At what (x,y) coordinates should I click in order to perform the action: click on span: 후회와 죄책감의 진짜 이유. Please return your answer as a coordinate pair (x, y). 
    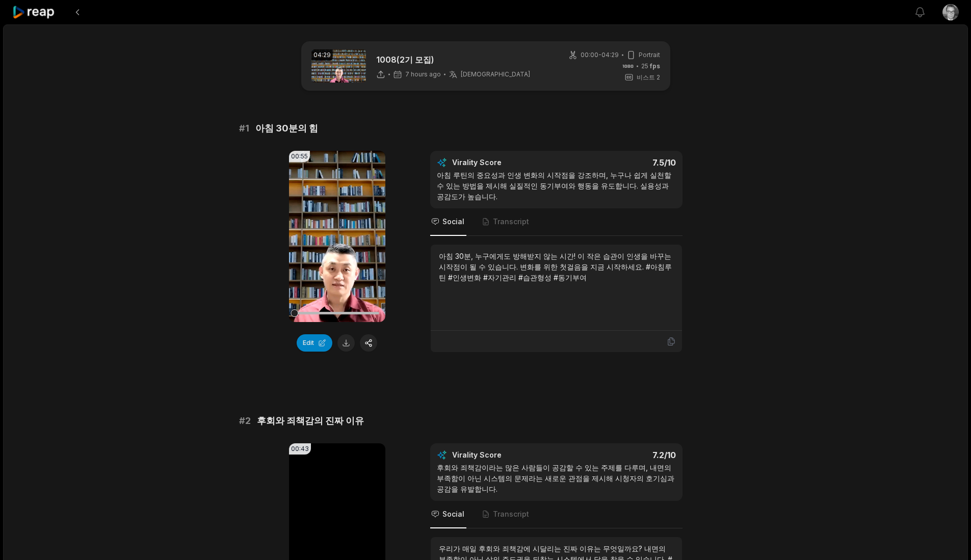
    Looking at the image, I should click on (311, 421).